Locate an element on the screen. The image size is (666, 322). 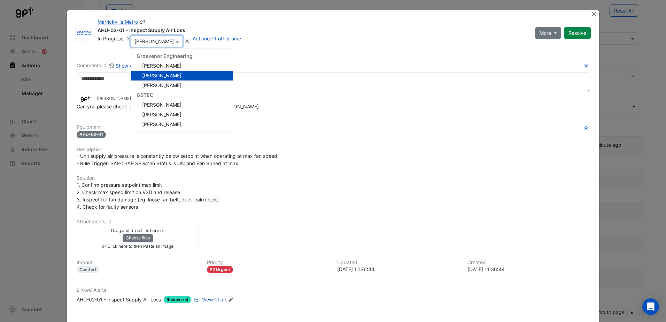
span: Recovered is located at coordinates (177, 299).